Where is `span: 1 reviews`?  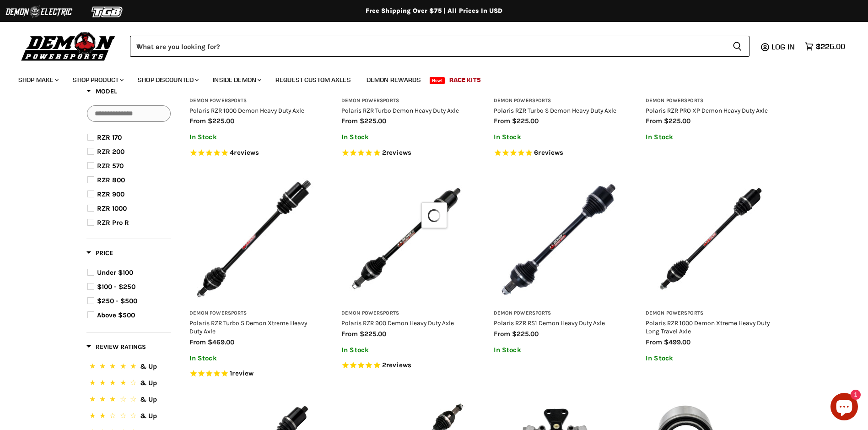 span: 1 reviews is located at coordinates (242, 374).